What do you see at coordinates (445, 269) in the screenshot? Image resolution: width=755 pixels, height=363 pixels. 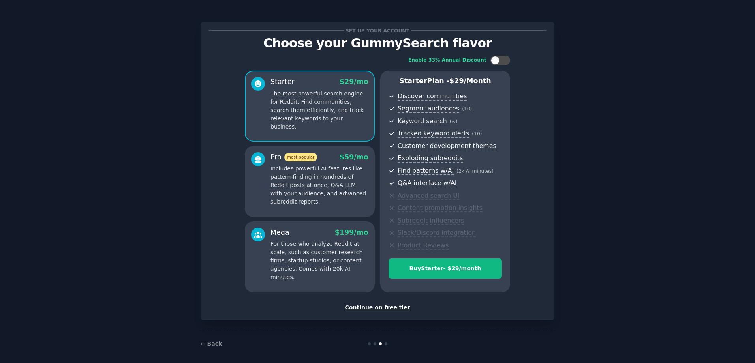 I see `button: BuyStarter- $29/month` at bounding box center [445, 269].